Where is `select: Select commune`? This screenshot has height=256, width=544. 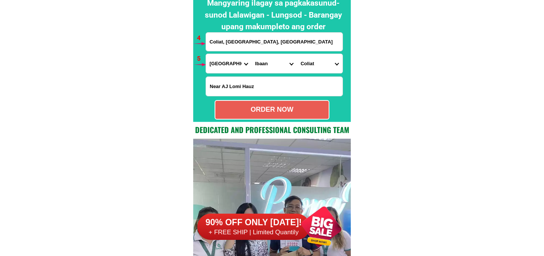 select: Select commune is located at coordinates (319, 63).